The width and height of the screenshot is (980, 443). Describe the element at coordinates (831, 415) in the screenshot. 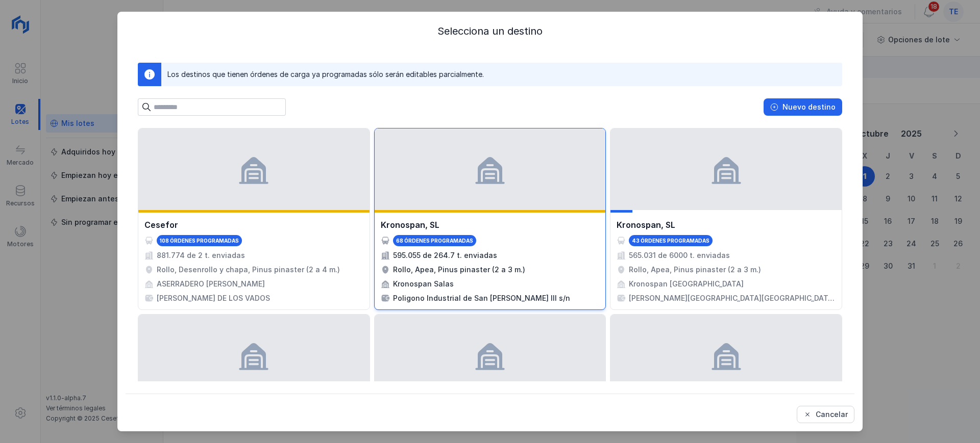

I see `div: Cancelar` at that location.